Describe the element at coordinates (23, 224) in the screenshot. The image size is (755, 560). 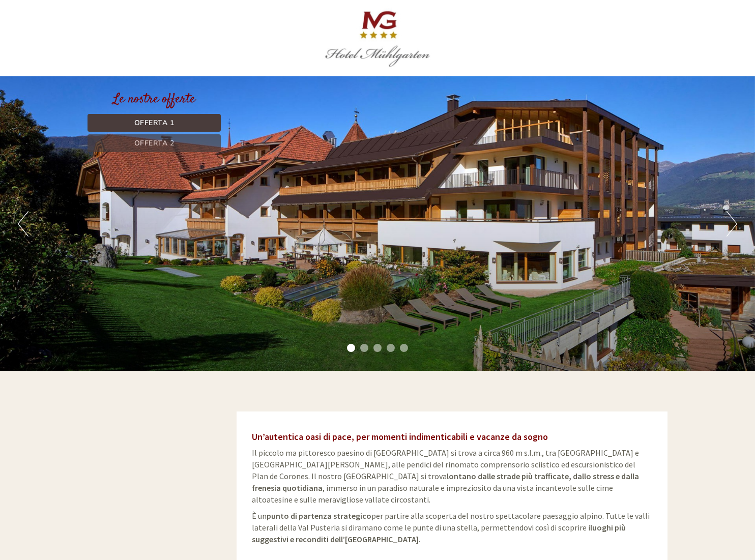
I see `button: Previous` at that location.